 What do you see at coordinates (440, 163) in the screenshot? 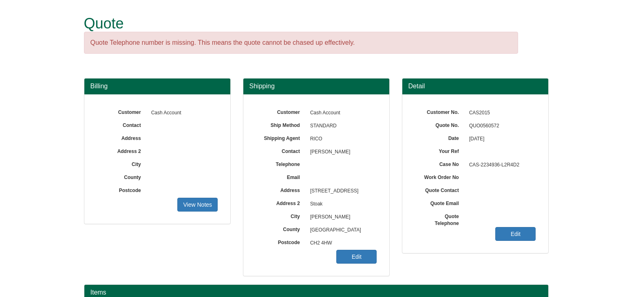
I see `label: Case No` at bounding box center [440, 163].